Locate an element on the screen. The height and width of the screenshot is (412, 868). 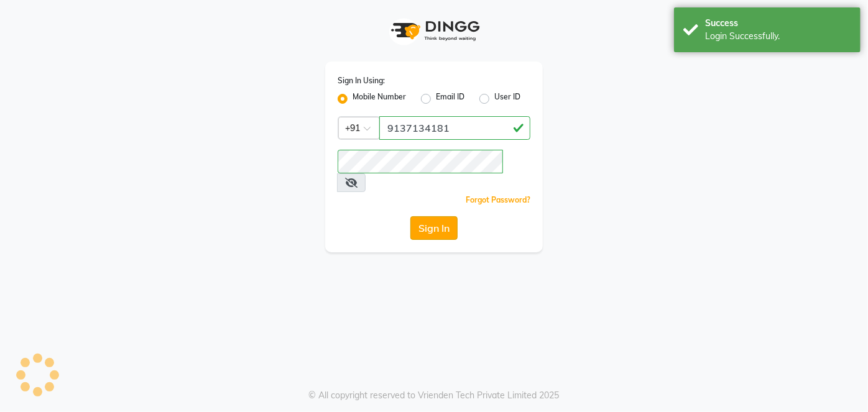
img: logo1.svg is located at coordinates (434, 31).